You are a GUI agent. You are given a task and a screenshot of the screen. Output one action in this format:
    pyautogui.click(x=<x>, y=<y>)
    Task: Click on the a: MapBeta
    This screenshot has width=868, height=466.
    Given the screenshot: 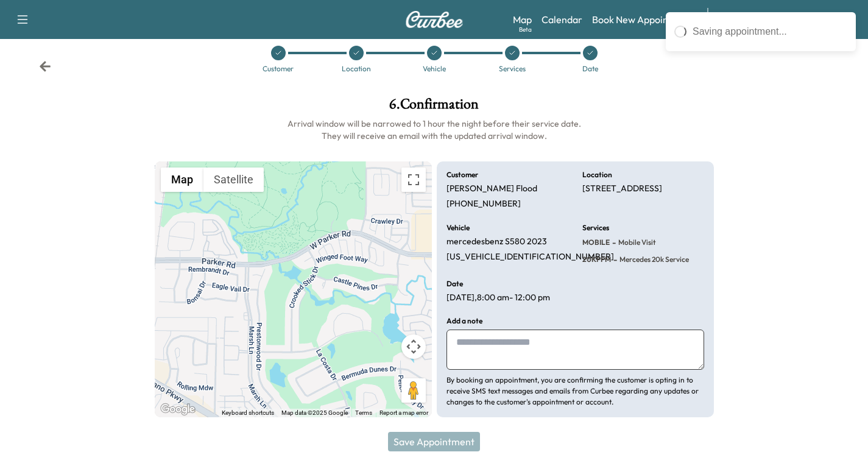 What is the action you would take?
    pyautogui.click(x=522, y=19)
    